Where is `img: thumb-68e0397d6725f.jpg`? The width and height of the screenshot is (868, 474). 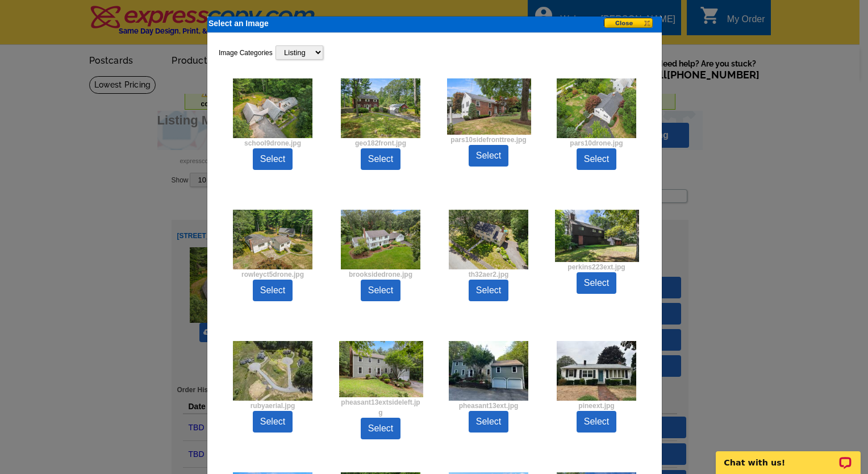 img: thumb-68e0397d6725f.jpg is located at coordinates (273, 108).